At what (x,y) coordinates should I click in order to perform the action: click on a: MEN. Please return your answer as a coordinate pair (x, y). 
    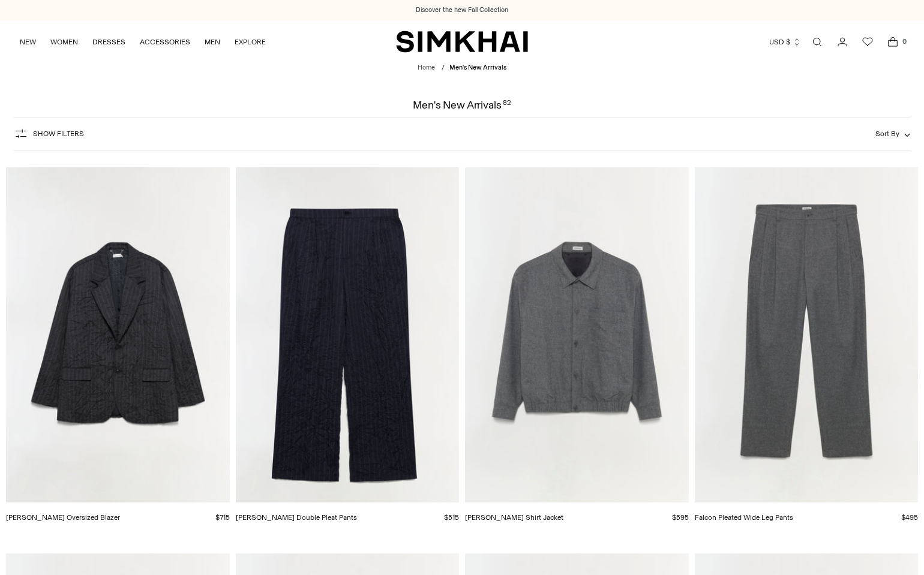
    Looking at the image, I should click on (212, 42).